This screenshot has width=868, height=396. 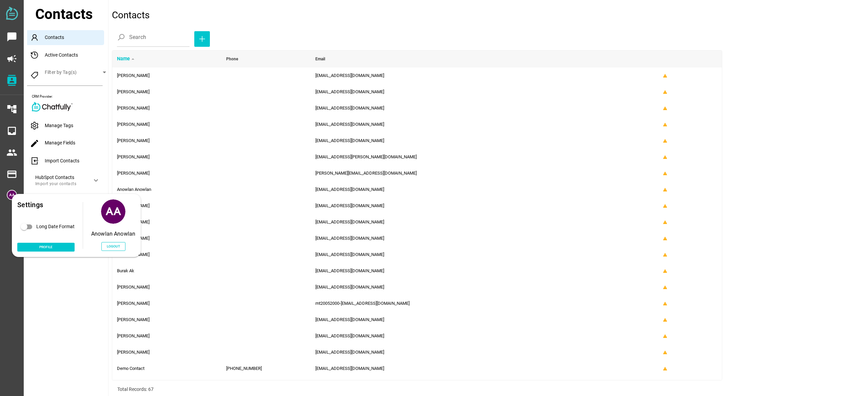 I want to click on div: Active Contacts, so click(x=67, y=55).